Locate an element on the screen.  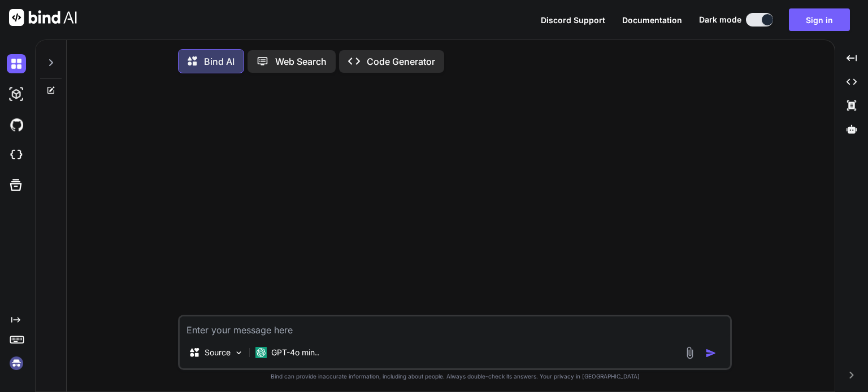
span: Discord Support is located at coordinates (573, 20).